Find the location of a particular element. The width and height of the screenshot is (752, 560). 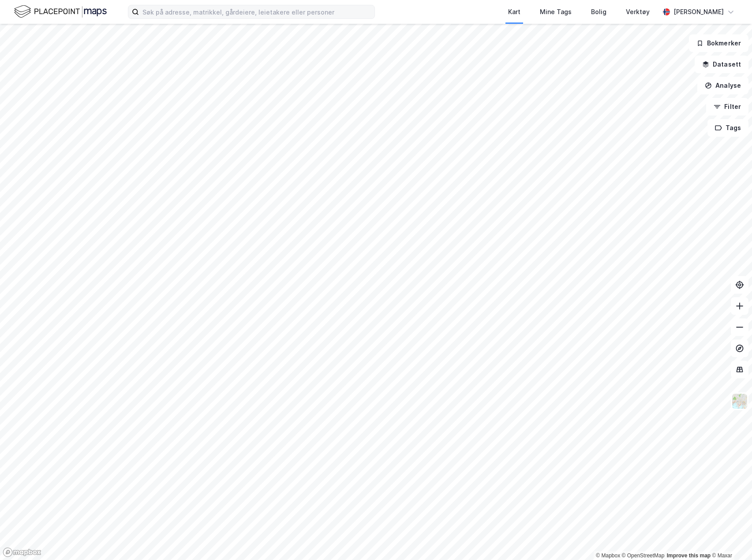

div: Verktøy is located at coordinates (638, 12).